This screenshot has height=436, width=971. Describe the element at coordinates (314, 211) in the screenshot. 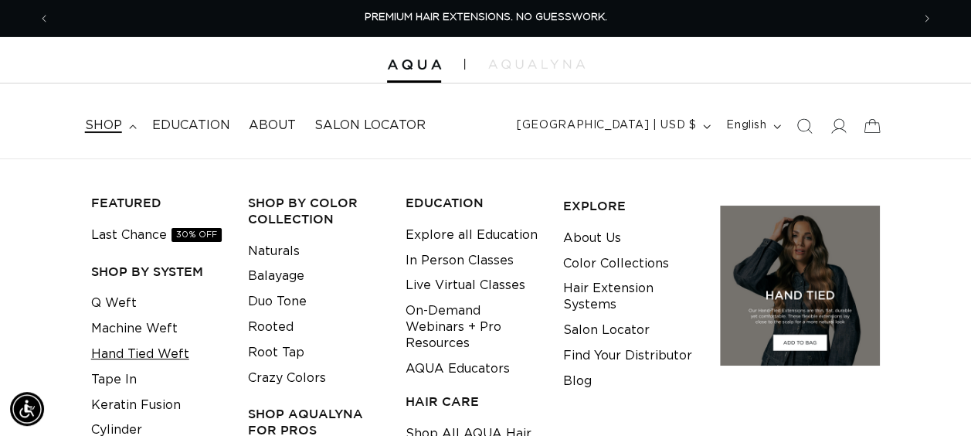

I see `h3: Shop by Color Collection` at that location.